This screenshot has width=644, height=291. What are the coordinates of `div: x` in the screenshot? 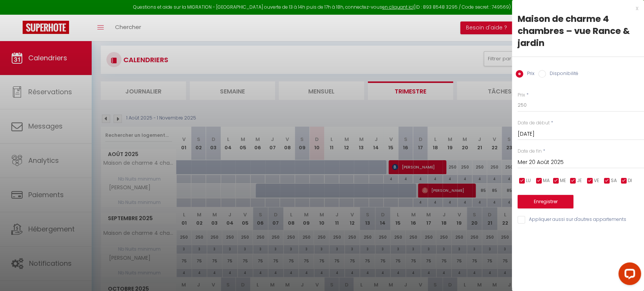 It's located at (575, 8).